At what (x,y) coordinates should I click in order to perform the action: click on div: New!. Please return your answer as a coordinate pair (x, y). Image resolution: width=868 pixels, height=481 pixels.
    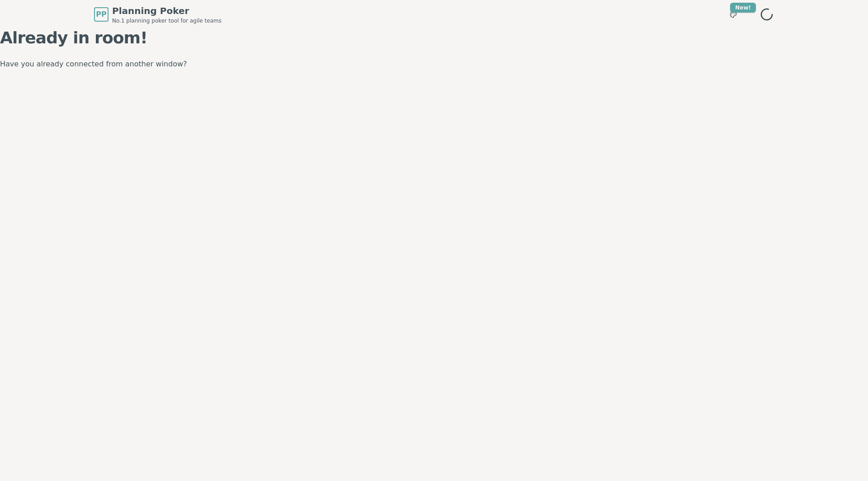
    Looking at the image, I should click on (743, 8).